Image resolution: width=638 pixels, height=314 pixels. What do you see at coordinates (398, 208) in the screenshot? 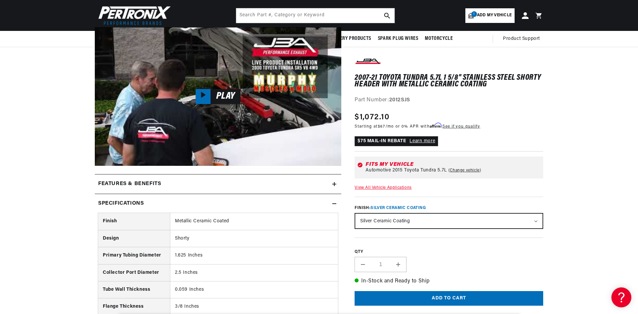
I see `span: Silver Ceramic Coating` at bounding box center [398, 208].